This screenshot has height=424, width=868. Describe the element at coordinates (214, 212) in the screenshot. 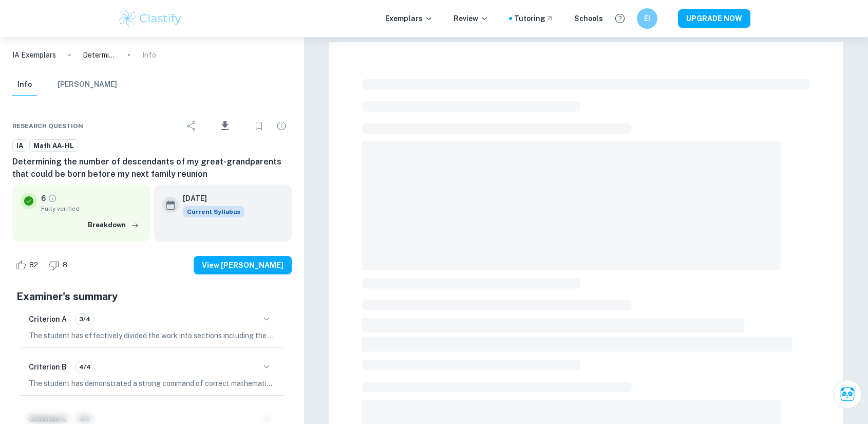

I see `span: Current Syllabus` at that location.